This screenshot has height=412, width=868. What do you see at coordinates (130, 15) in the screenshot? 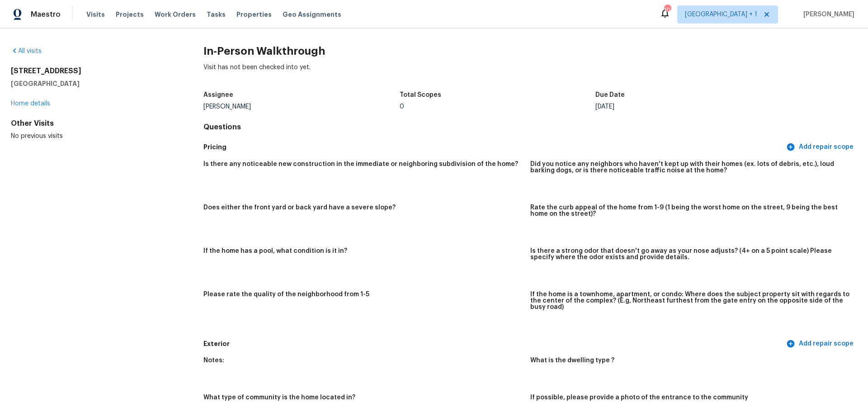
I see `span: Projects` at bounding box center [130, 15].